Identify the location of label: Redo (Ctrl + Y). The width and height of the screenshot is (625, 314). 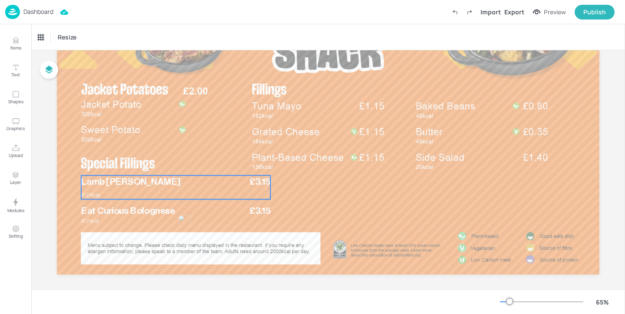
(470, 12).